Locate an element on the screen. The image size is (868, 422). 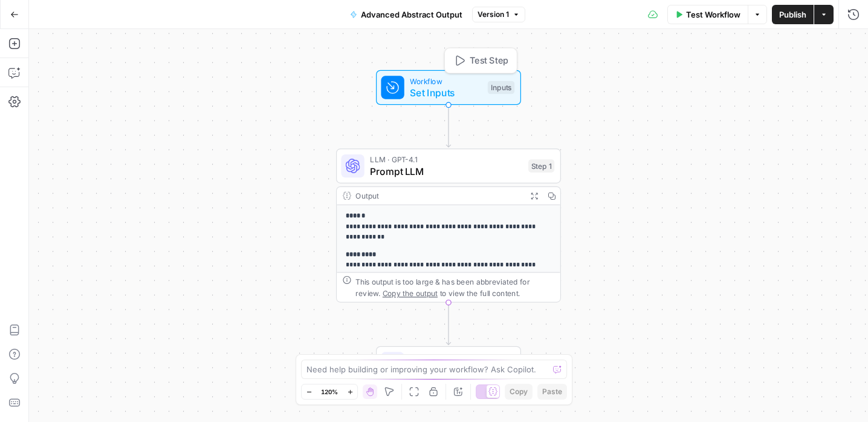
button: Copy is located at coordinates (519, 392).